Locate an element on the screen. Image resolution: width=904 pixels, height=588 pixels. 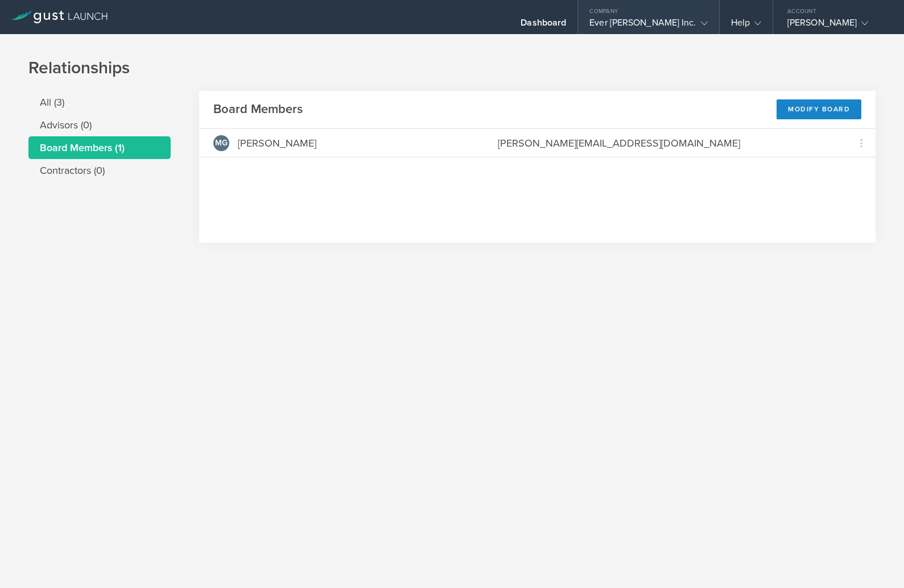
span: MG is located at coordinates (221, 143).